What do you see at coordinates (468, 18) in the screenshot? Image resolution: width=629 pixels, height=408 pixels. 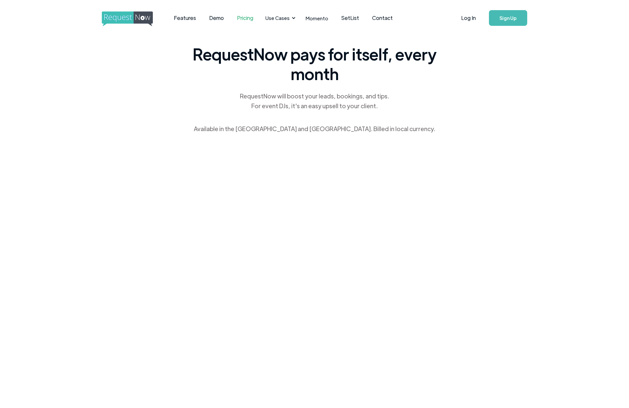 I see `a: Log In` at bounding box center [468, 18].